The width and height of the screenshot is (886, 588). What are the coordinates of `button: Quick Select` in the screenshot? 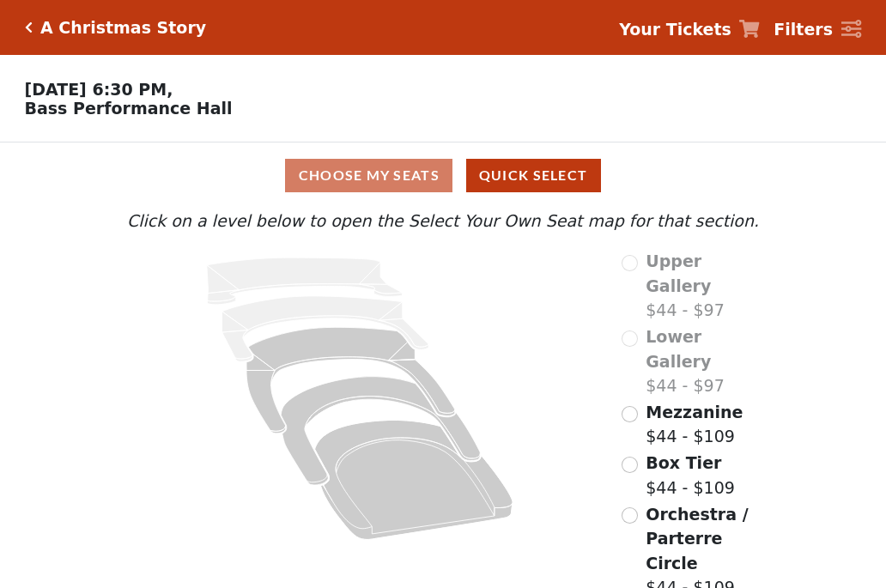 It's located at (533, 175).